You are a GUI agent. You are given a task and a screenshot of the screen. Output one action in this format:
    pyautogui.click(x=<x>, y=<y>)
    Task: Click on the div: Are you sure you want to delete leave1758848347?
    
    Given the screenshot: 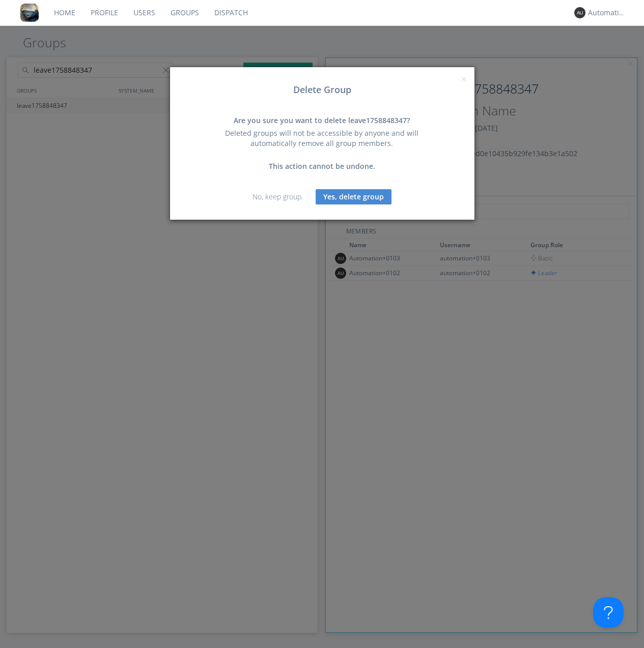 What is the action you would take?
    pyautogui.click(x=322, y=120)
    